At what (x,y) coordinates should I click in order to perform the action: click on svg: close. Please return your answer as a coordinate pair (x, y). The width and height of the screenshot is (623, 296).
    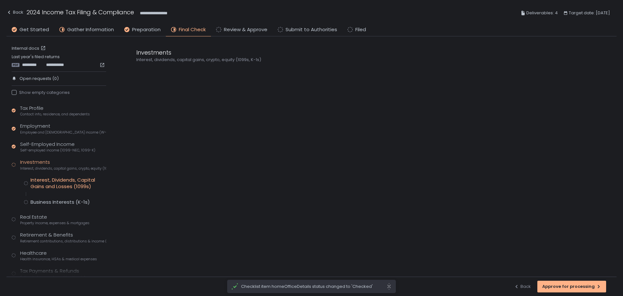
    Looking at the image, I should click on (389, 286).